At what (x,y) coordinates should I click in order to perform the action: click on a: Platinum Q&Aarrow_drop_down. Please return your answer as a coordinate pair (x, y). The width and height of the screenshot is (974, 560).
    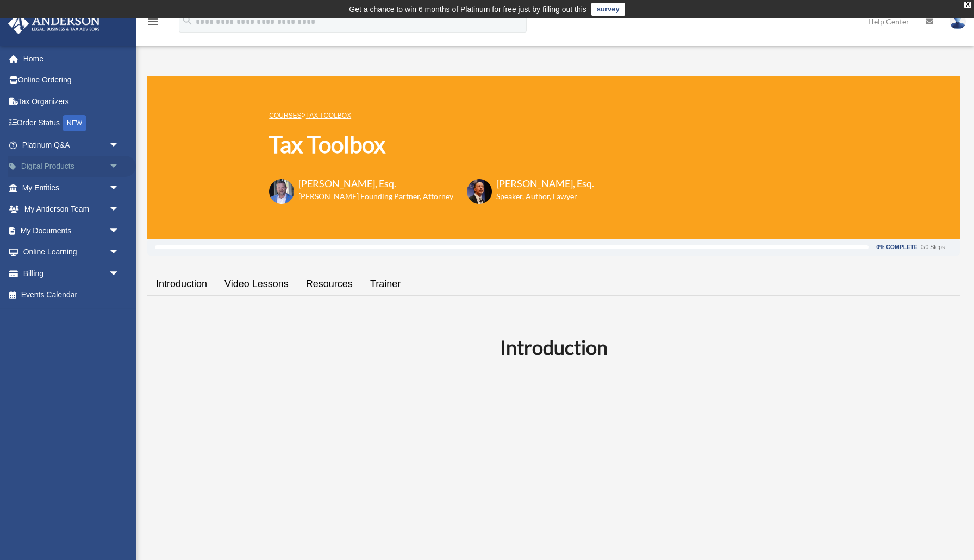
    Looking at the image, I should click on (72, 145).